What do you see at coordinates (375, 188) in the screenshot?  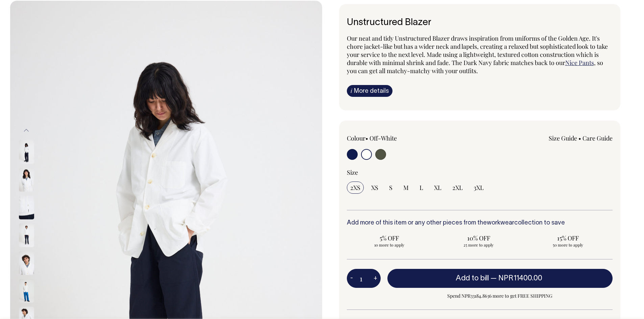 I see `span: XS` at bounding box center [375, 188].